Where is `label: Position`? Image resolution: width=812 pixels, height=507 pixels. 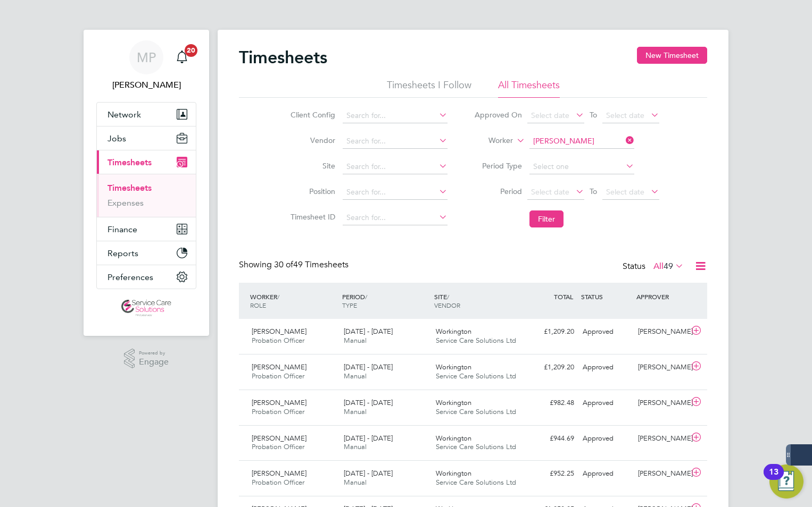
label: Position is located at coordinates (312, 191).